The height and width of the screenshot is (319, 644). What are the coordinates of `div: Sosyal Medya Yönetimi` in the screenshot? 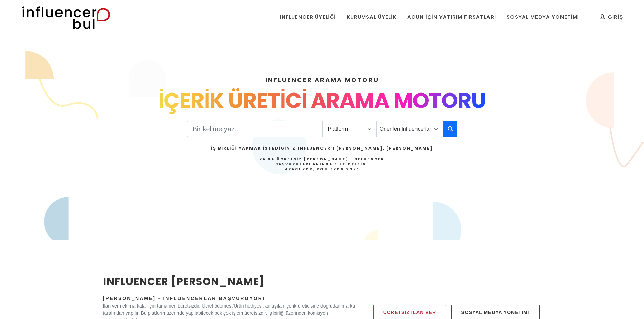 It's located at (543, 17).